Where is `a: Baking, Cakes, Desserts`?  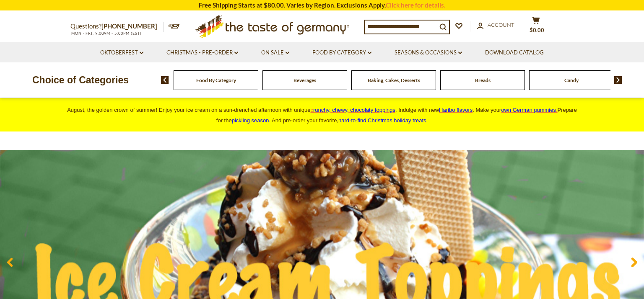 a: Baking, Cakes, Desserts is located at coordinates (394, 80).